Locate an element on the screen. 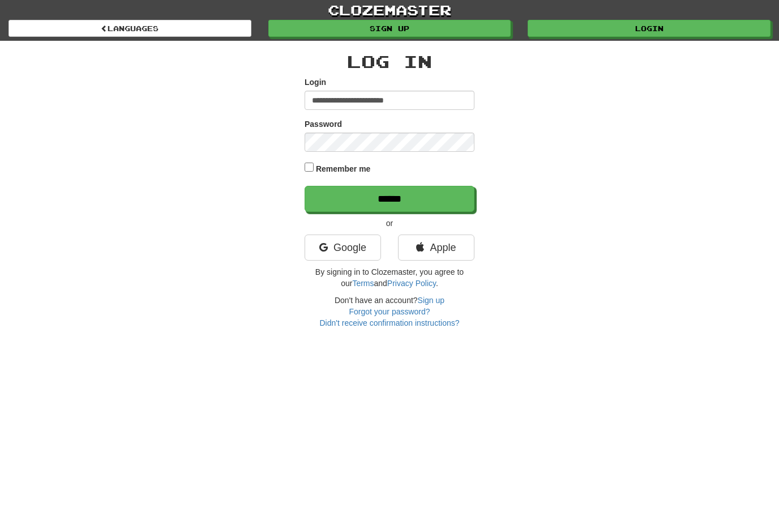  label: Login is located at coordinates (315, 82).